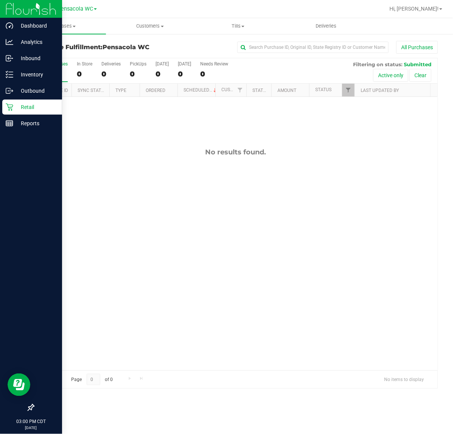  I want to click on p: Reports, so click(36, 123).